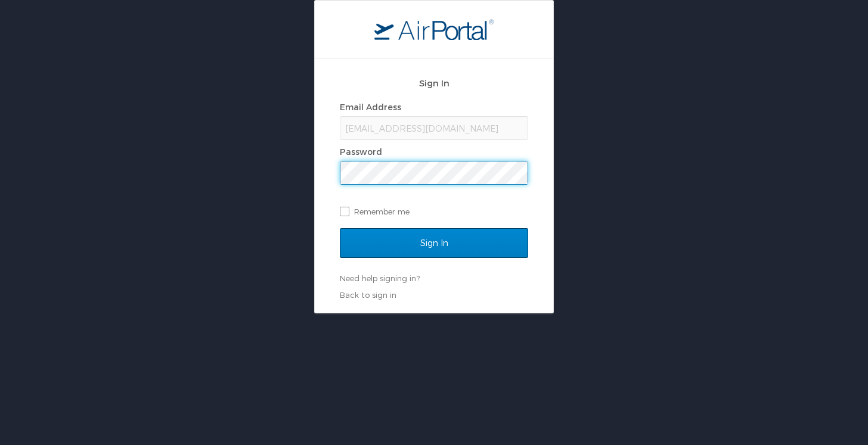 Image resolution: width=868 pixels, height=445 pixels. What do you see at coordinates (380, 278) in the screenshot?
I see `a: Need help signing in?` at bounding box center [380, 278].